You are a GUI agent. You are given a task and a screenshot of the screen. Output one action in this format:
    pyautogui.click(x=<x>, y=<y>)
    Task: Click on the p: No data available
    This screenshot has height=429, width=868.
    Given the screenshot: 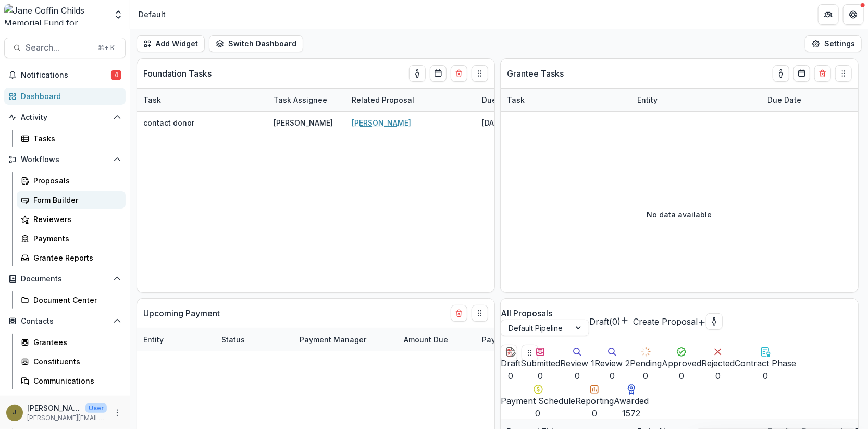 What is the action you would take?
    pyautogui.click(x=680, y=214)
    